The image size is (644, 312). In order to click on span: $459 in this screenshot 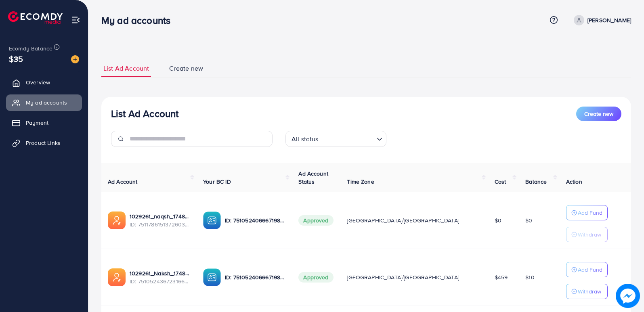, I will do `click(501, 278)`.